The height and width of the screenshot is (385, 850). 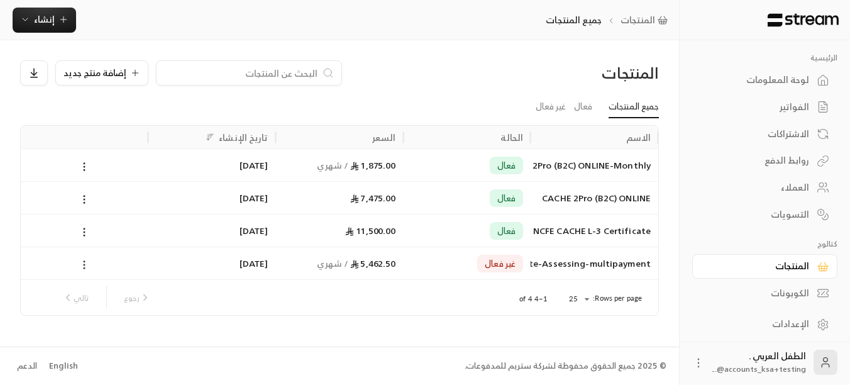 What do you see at coordinates (617, 298) in the screenshot?
I see `p: Rows per page:` at bounding box center [617, 298].